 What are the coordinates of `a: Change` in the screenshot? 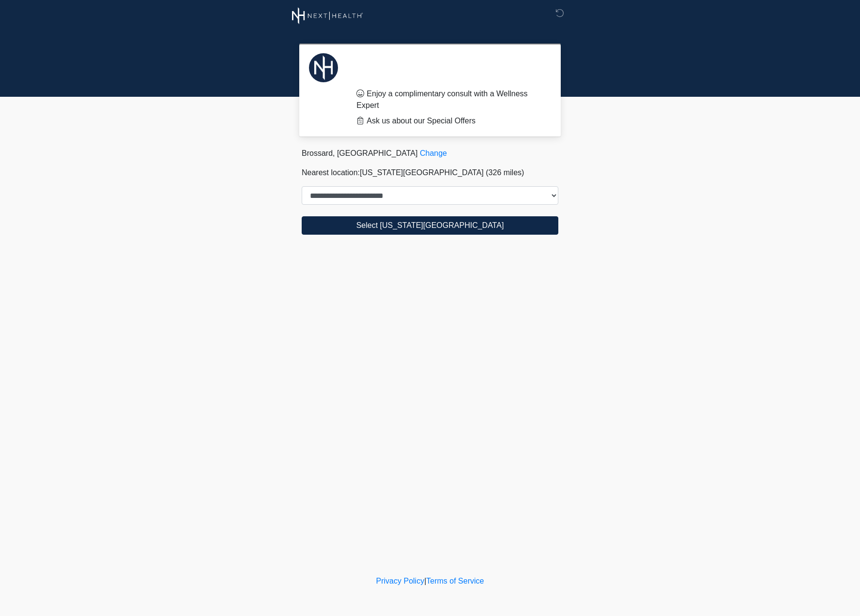 It's located at (434, 153).